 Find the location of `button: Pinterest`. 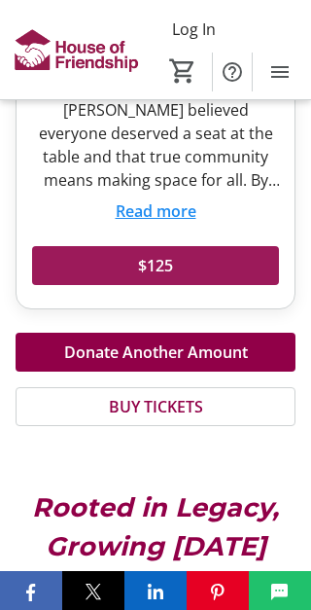

button: Pinterest is located at coordinates (218, 590).